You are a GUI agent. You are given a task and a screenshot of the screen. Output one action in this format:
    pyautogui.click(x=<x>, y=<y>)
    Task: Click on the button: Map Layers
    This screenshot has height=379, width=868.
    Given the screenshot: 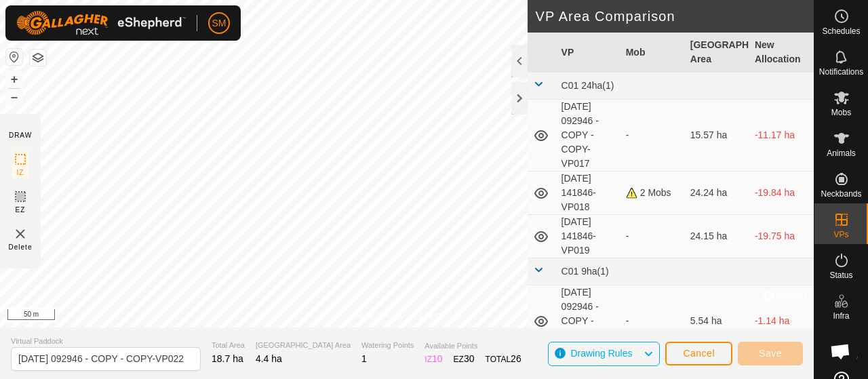 What is the action you would take?
    pyautogui.click(x=38, y=57)
    